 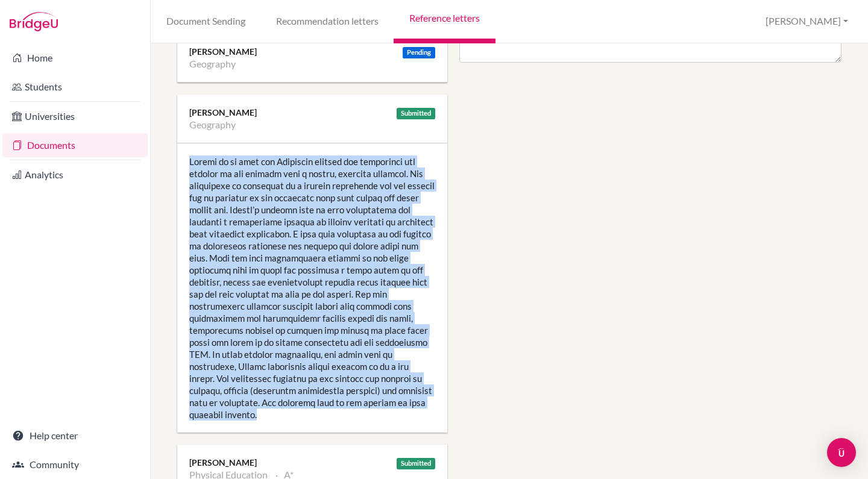 I want to click on div: Pending, so click(x=419, y=52).